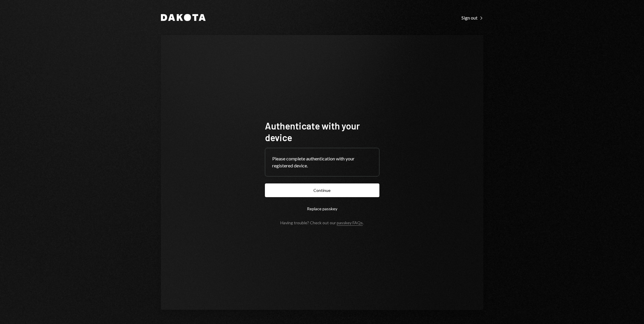  What do you see at coordinates (322, 222) in the screenshot?
I see `div: Having trouble? Check out our .` at bounding box center [322, 222].